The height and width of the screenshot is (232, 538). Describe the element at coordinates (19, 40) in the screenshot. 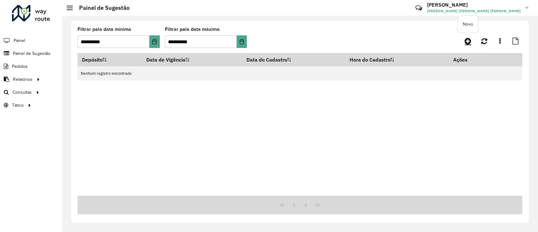

I see `span: Painel` at that location.